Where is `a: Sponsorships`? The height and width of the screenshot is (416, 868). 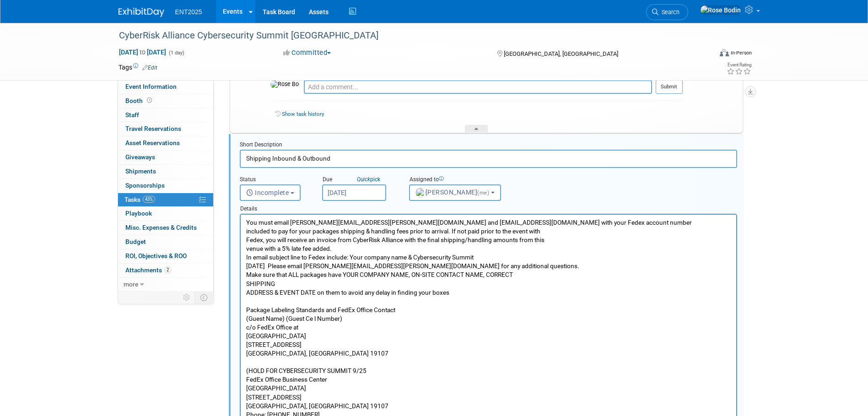
a: Sponsorships is located at coordinates (166, 186).